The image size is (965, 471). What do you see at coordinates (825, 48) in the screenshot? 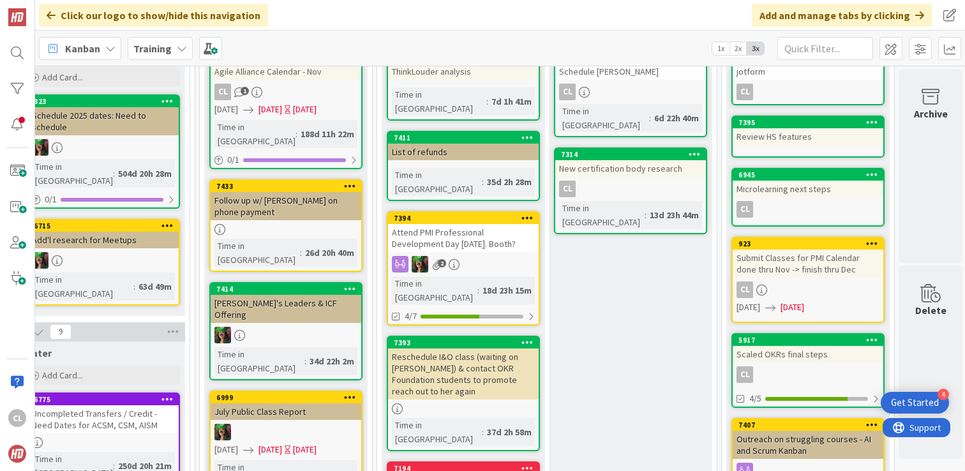
I see `input: Quick Filter...` at bounding box center [825, 48].